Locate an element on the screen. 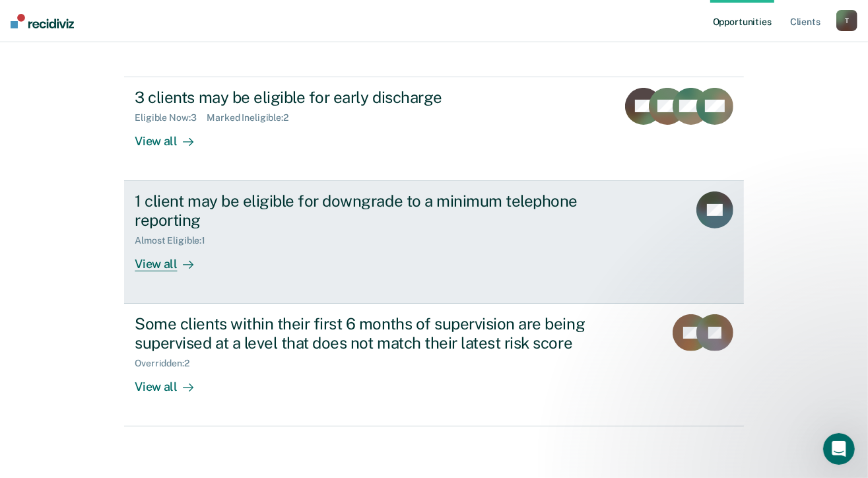 The image size is (868, 478). img: Recidiviz is located at coordinates (42, 21).